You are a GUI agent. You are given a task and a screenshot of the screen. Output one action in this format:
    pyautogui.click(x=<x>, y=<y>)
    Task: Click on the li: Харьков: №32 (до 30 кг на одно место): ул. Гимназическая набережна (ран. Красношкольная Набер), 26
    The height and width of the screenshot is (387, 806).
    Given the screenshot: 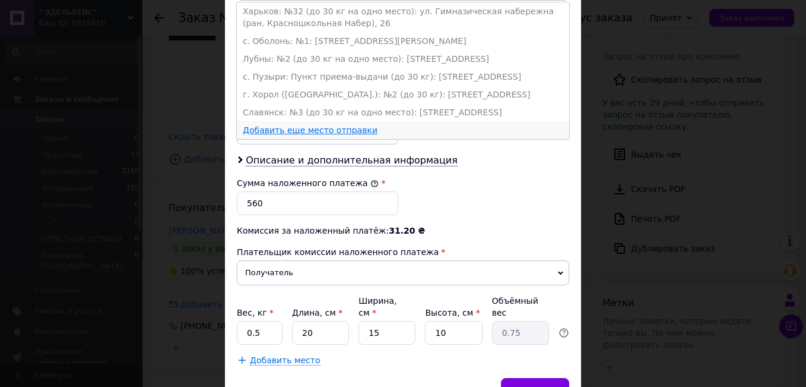 What is the action you would take?
    pyautogui.click(x=403, y=17)
    